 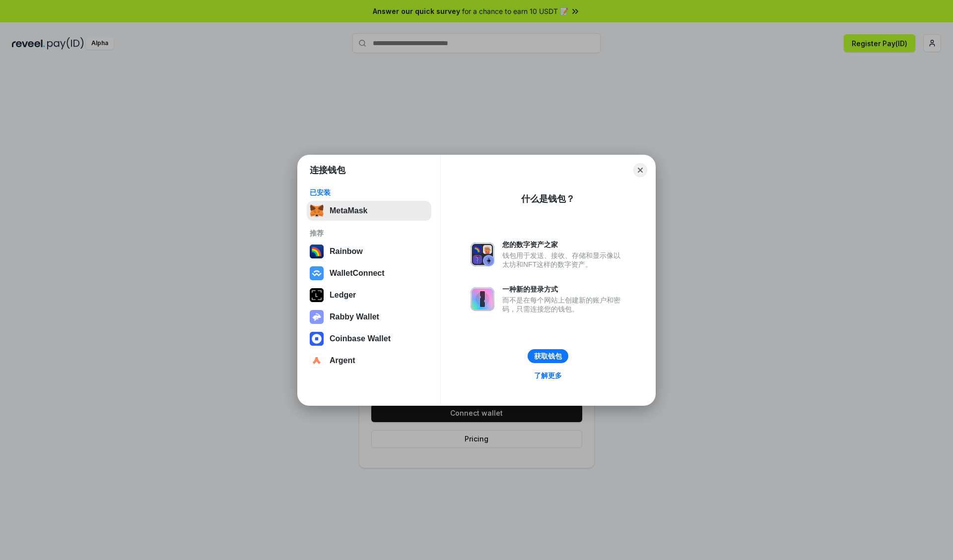 I want to click on button: Rainbow, so click(x=368, y=252).